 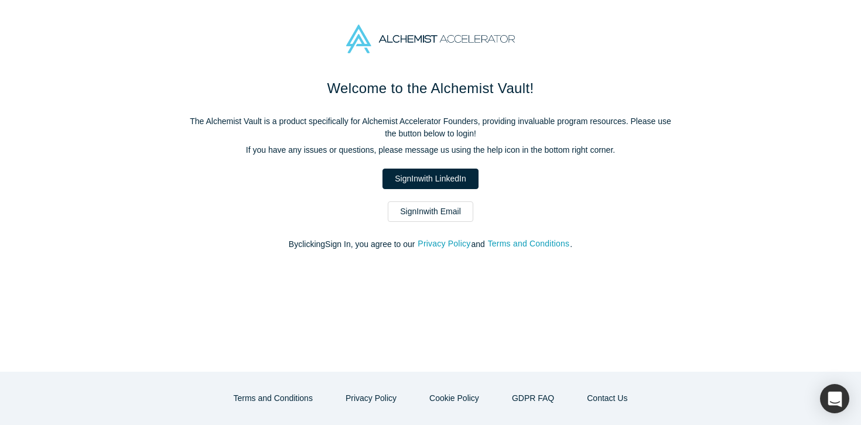 I want to click on button: Contact Us, so click(x=607, y=398).